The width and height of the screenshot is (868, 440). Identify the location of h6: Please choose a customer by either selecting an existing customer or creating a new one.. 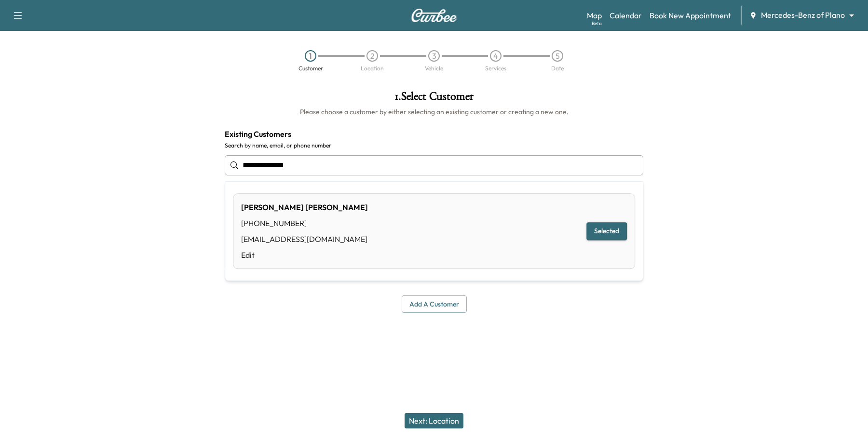
(434, 112).